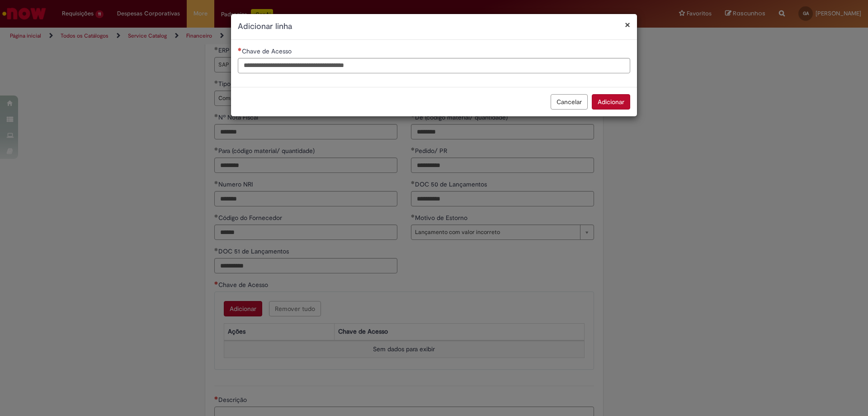 The height and width of the screenshot is (416, 868). I want to click on span: Necessários, so click(239, 49).